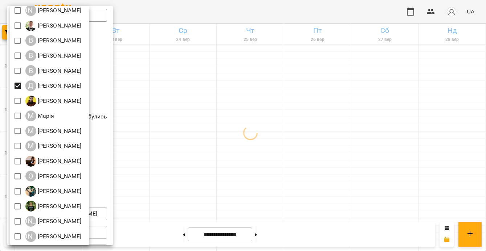 Image resolution: width=486 pixels, height=251 pixels. Describe the element at coordinates (53, 146) in the screenshot. I see `div: Михайло Поліщук` at that location.